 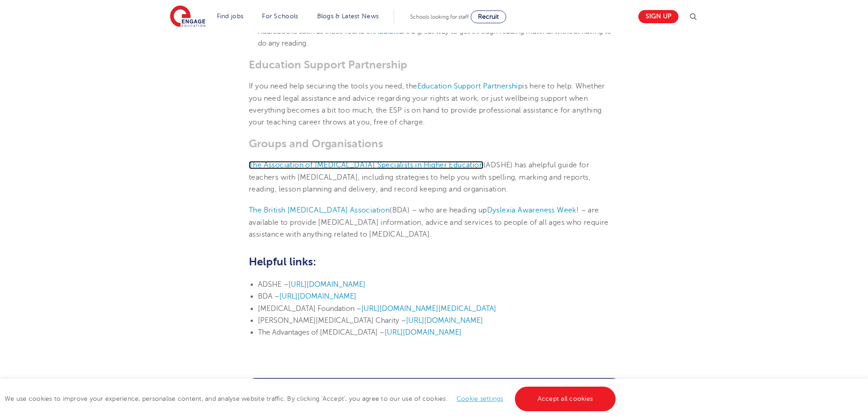 I want to click on span: Audible, so click(x=386, y=32).